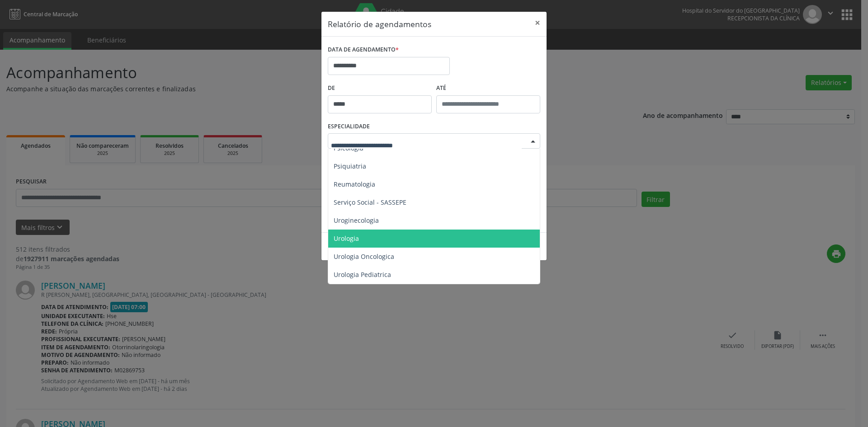  I want to click on label: ESPECIALIDADE, so click(348, 127).